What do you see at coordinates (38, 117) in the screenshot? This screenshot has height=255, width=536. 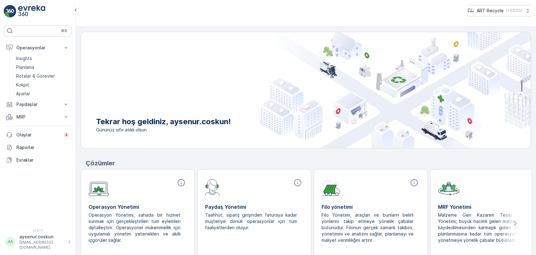 I see `p: MRF` at bounding box center [38, 117].